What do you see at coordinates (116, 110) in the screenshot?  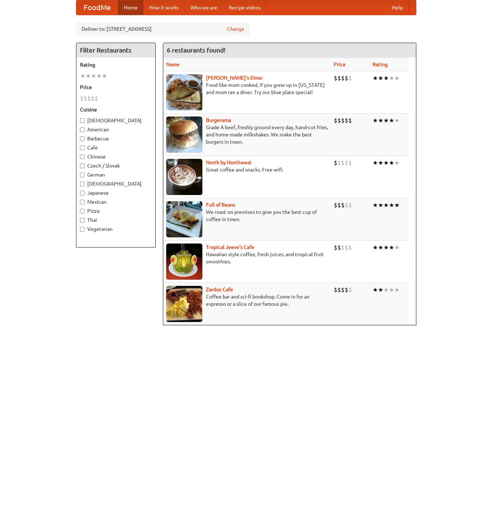 I see `h5: Cuisine` at bounding box center [116, 110].